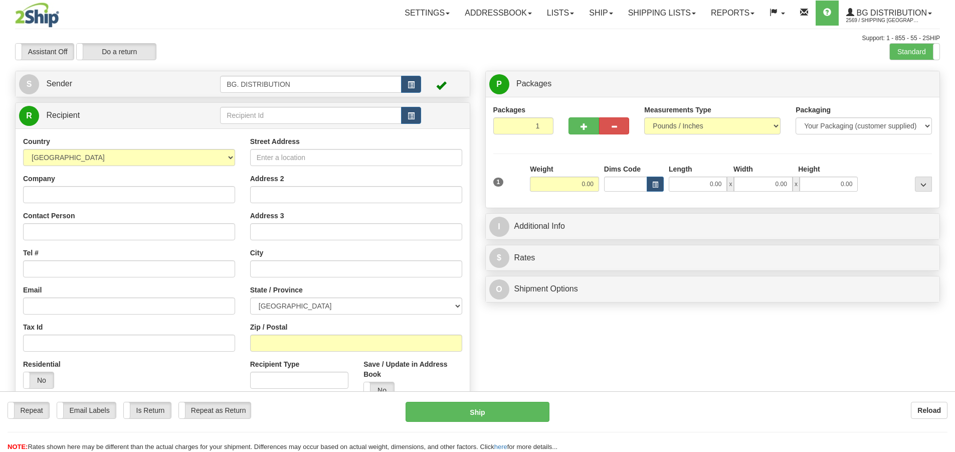 This screenshot has width=955, height=452. I want to click on span: Sender, so click(59, 83).